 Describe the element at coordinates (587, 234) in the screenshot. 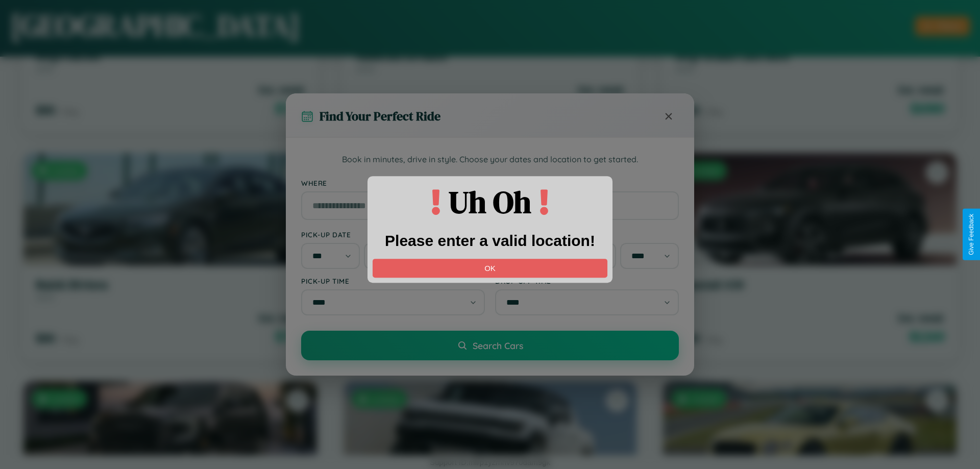

I see `label: Drop-off Date` at that location.